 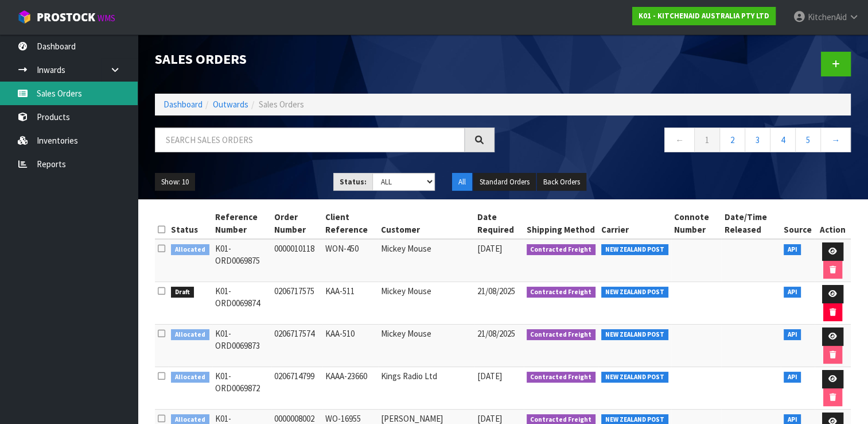 What do you see at coordinates (66, 17) in the screenshot?
I see `span: ProStock` at bounding box center [66, 17].